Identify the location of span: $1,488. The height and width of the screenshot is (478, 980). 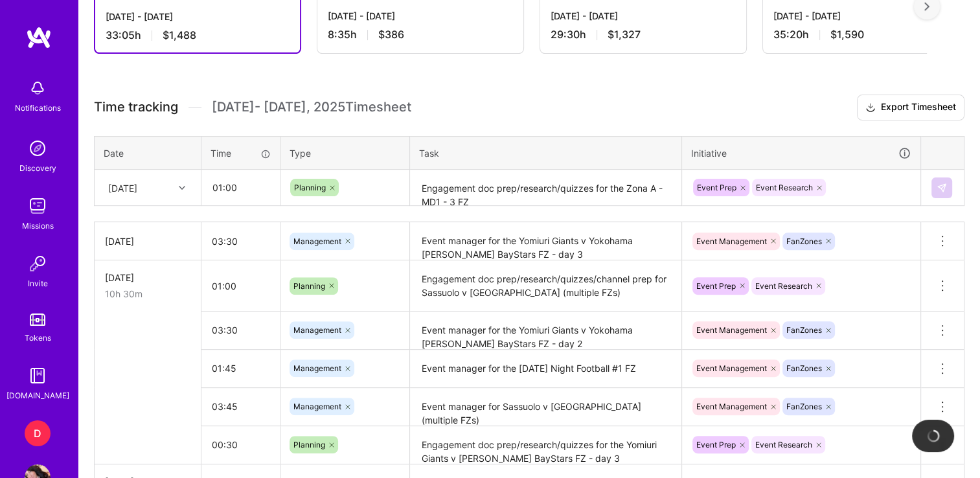
(180, 35).